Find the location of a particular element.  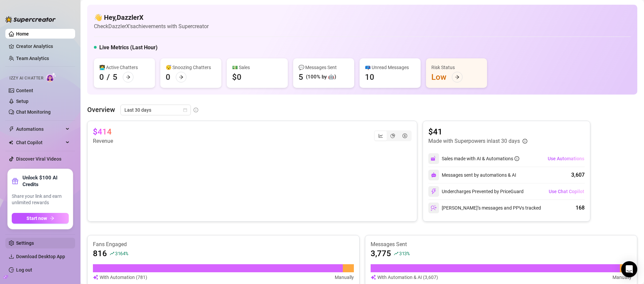

img: logo-BBDzfeDw.svg is located at coordinates (30, 20).